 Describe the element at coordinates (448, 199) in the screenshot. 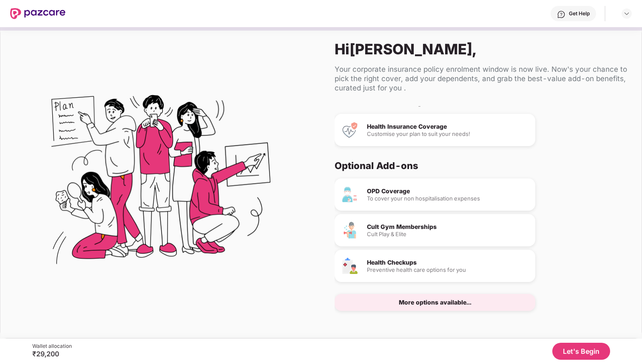

I see `div: To cover your non hospitalisation expenses` at that location.